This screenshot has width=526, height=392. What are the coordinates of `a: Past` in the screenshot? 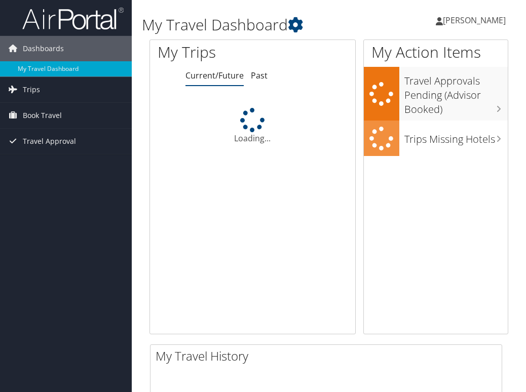 It's located at (259, 76).